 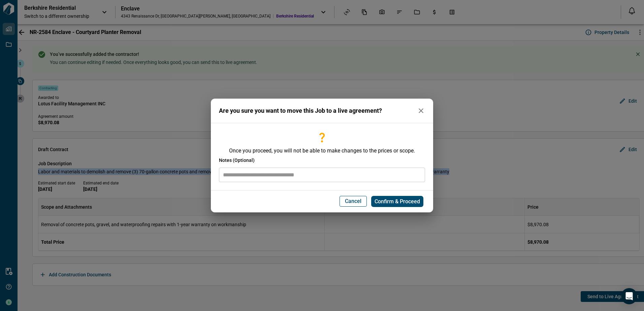 I want to click on div: Open Intercom Messenger, so click(x=629, y=296).